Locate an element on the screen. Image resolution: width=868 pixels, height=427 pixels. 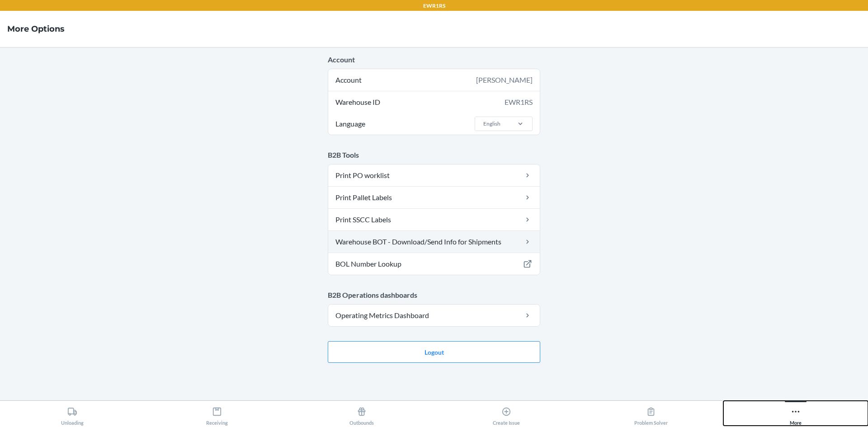
div: Account is located at coordinates (434, 80).